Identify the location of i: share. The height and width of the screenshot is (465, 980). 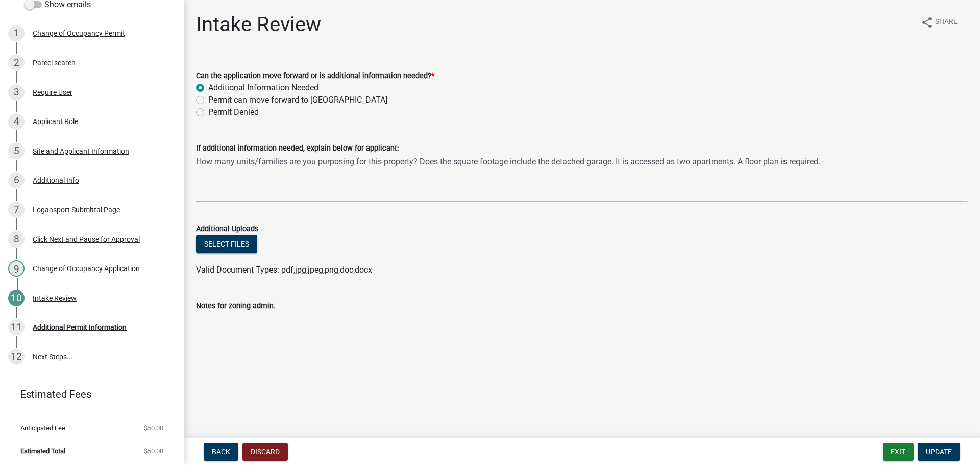
(927, 22).